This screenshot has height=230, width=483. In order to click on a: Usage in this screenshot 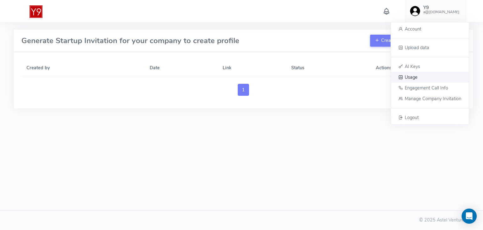, I will do `click(430, 77)`.